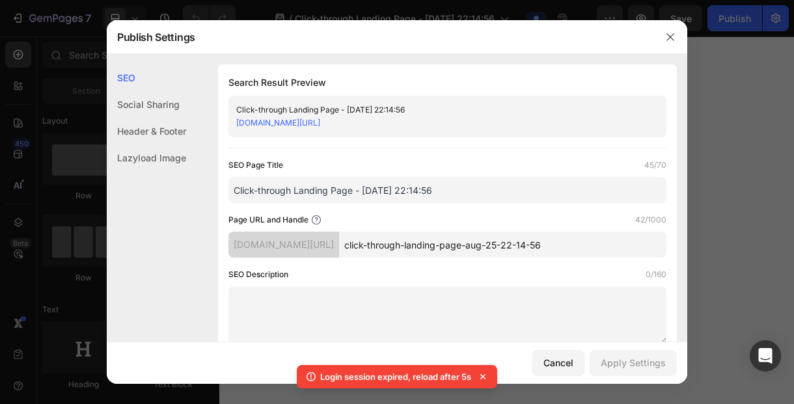 The width and height of the screenshot is (794, 404). Describe the element at coordinates (656, 275) in the screenshot. I see `label: 0/160` at that location.